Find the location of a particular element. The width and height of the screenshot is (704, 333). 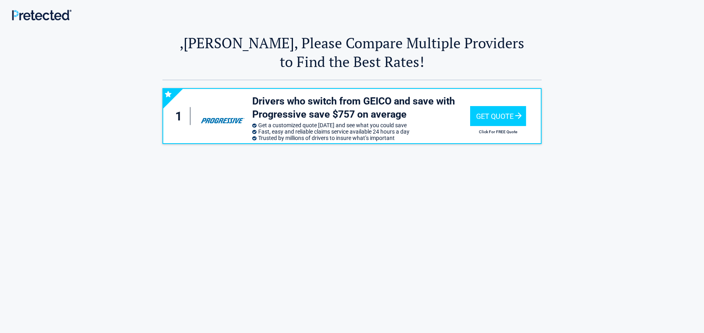

img: Main Logo is located at coordinates (42, 15).